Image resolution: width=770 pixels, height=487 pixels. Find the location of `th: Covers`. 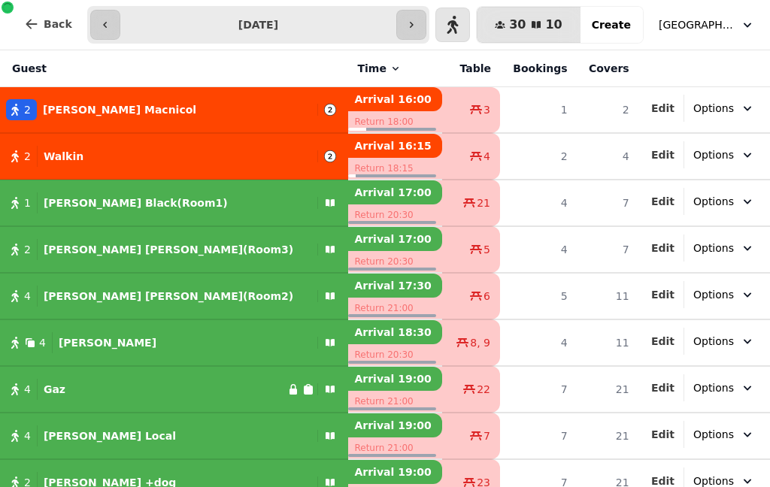

th: Covers is located at coordinates (607, 68).